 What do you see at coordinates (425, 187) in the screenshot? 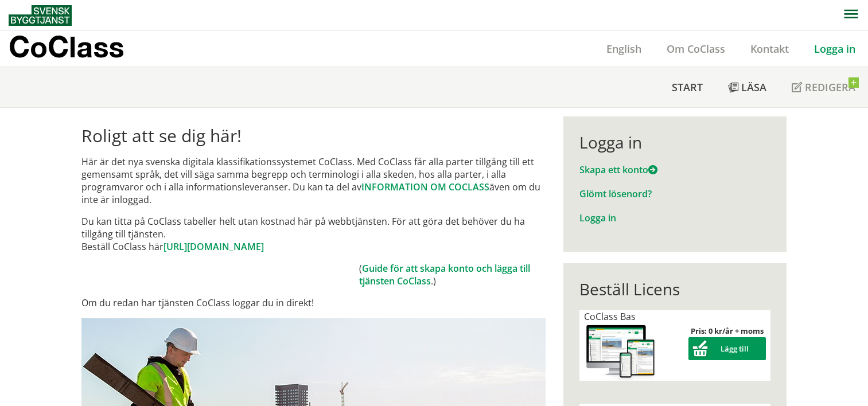
I see `a: INFORMATION OM COCLASS` at bounding box center [425, 187].